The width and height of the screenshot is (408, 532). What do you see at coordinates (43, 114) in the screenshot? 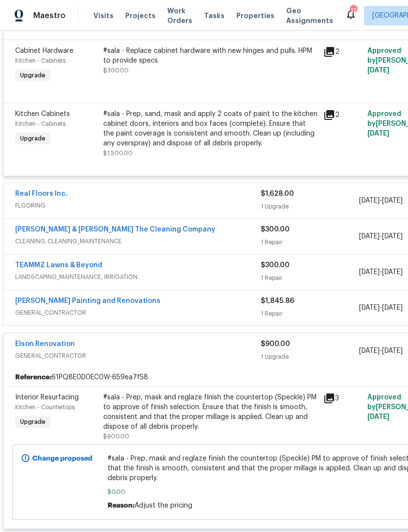
I see `span: Kitchen Cabinets` at bounding box center [43, 114].